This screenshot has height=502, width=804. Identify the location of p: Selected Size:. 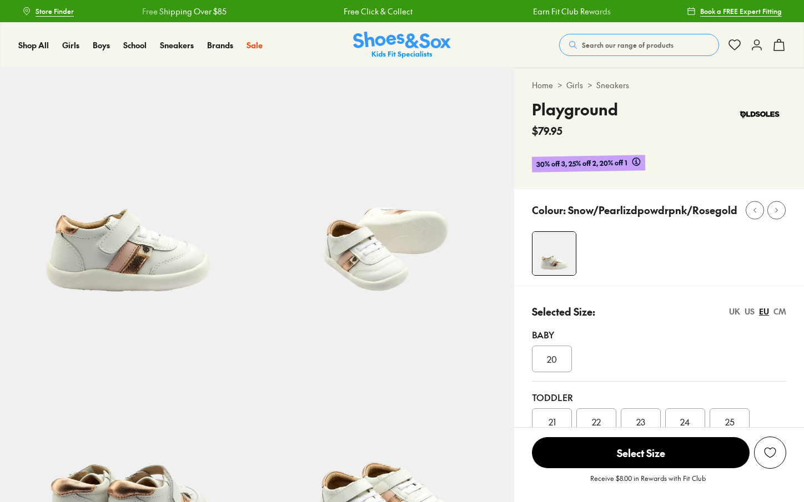
(563, 311).